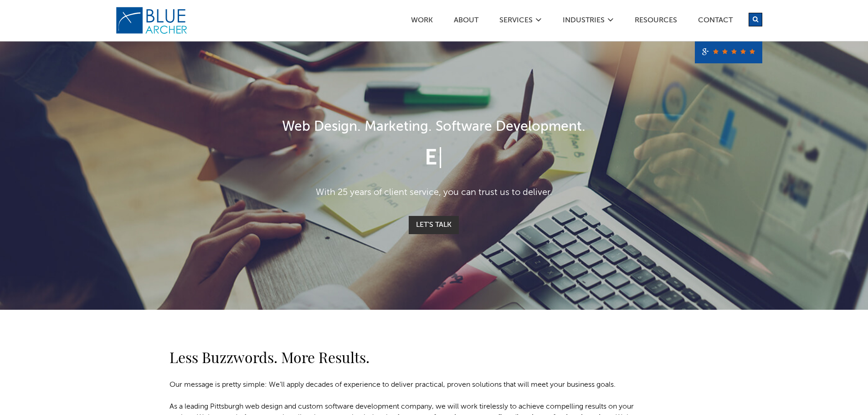 The image size is (868, 415). I want to click on a: Let's Talk, so click(434, 225).